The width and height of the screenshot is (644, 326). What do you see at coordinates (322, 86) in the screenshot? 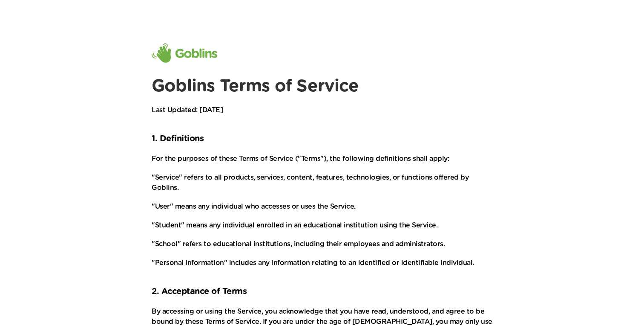
I see `h1: Goblins Terms of Service` at bounding box center [322, 86].